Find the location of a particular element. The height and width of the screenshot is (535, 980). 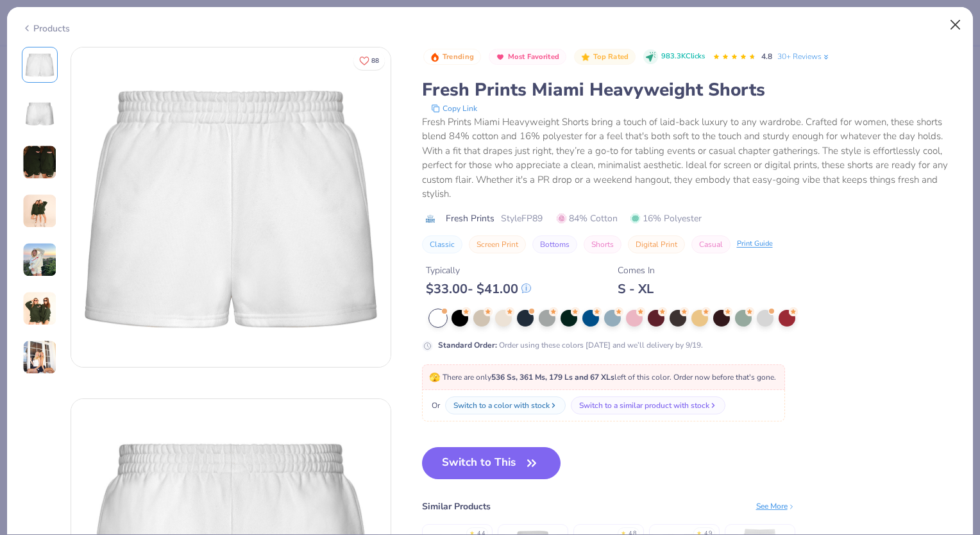

div: Similar Products is located at coordinates (456, 506).